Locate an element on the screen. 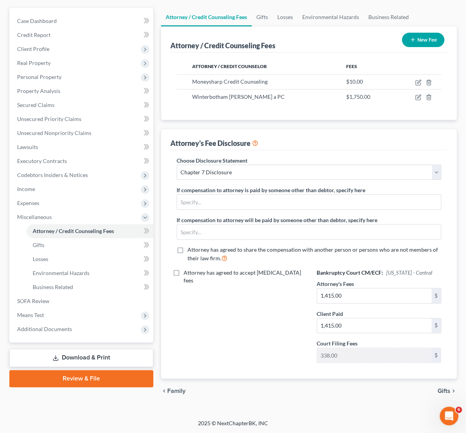 This screenshot has width=466, height=433. a: Case Dashboard is located at coordinates (82, 21).